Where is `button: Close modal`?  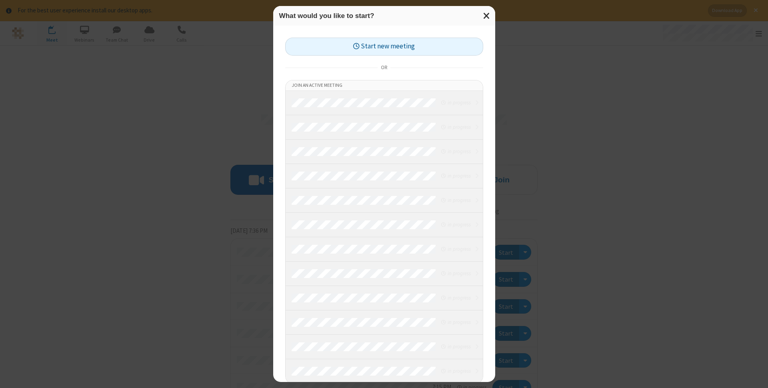 button: Close modal is located at coordinates (487, 16).